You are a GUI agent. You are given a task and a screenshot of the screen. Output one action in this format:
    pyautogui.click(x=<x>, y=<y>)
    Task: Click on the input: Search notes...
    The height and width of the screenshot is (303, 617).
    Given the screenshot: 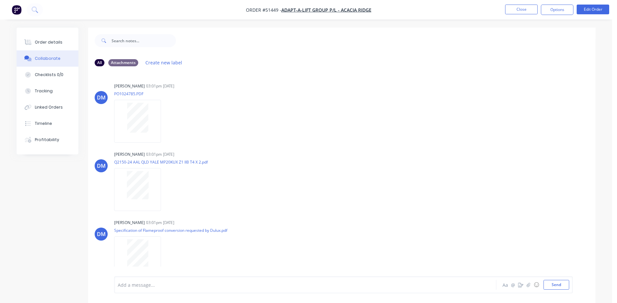 What is the action you would take?
    pyautogui.click(x=144, y=41)
    